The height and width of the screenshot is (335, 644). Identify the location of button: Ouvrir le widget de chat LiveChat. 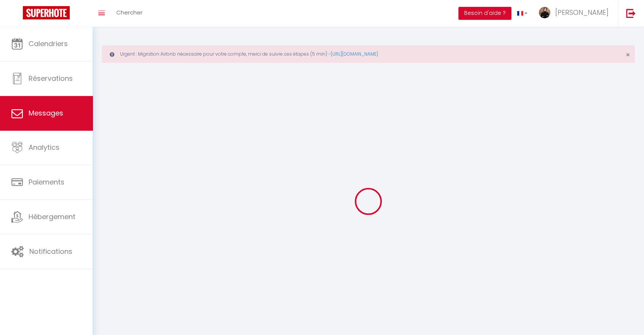
(18, 15).